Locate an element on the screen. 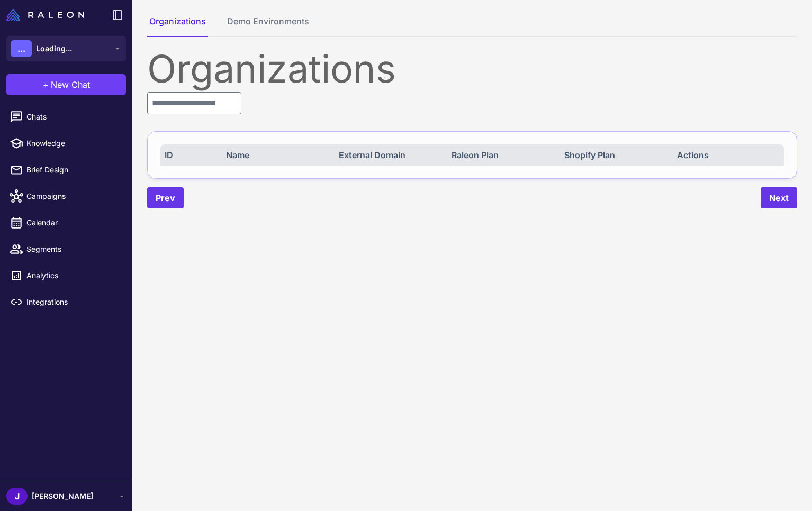  span: Chats is located at coordinates (73, 117).